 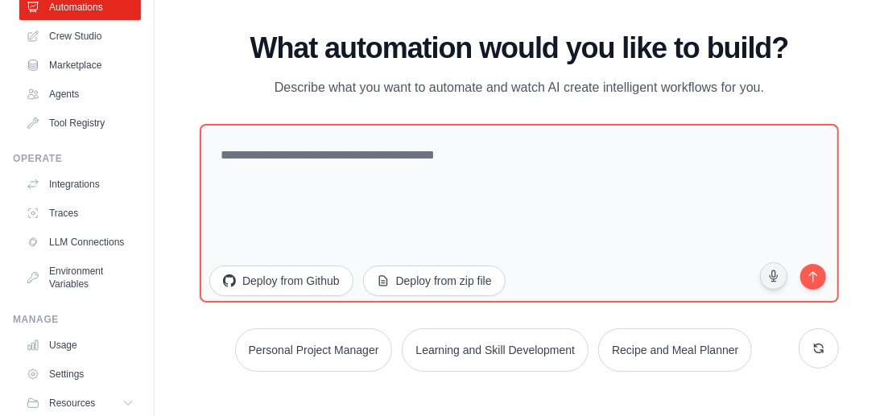 What do you see at coordinates (495, 350) in the screenshot?
I see `button: Learning and Skill Development` at bounding box center [495, 350].